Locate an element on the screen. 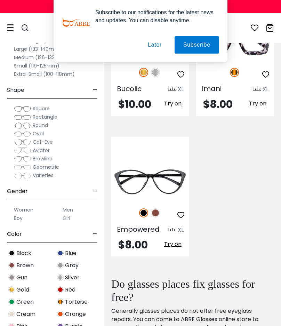  img: notification icon is located at coordinates (76, 22).